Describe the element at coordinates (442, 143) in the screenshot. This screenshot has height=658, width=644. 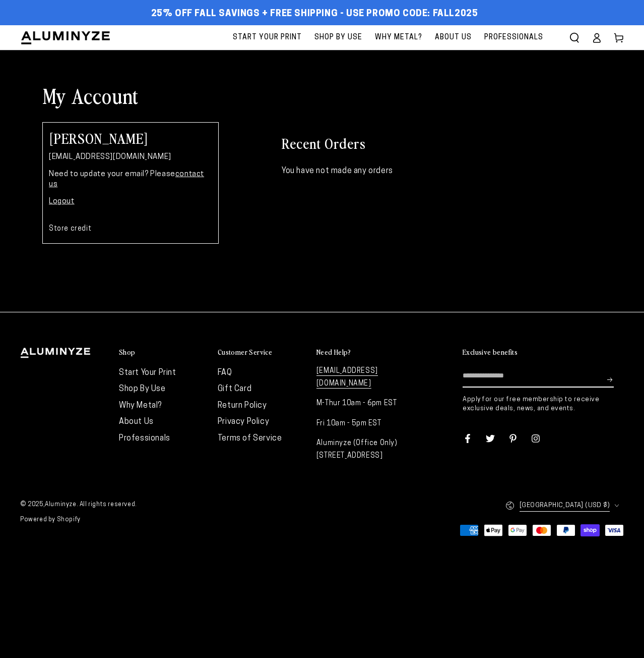
I see `h2: Recent Orders` at that location.